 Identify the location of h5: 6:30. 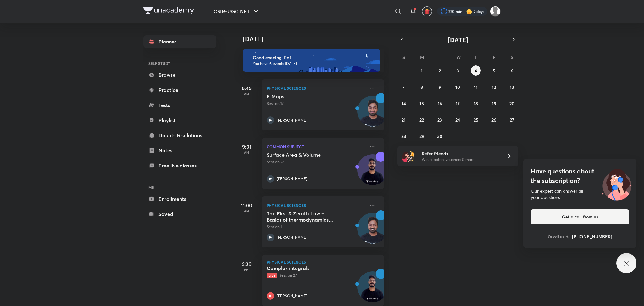
(246, 264).